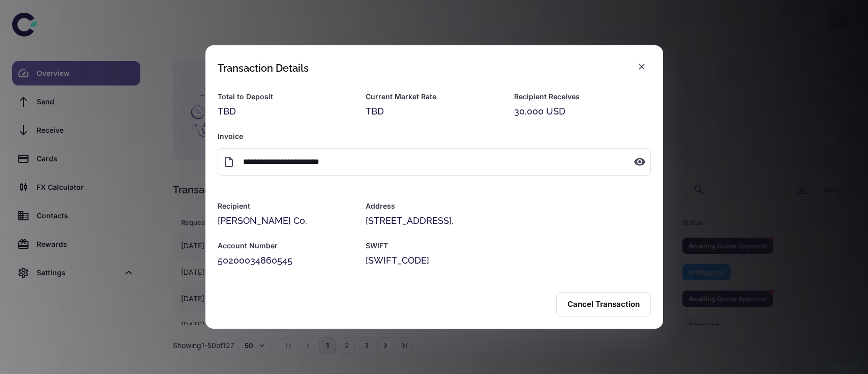 Image resolution: width=868 pixels, height=374 pixels. Describe the element at coordinates (433, 96) in the screenshot. I see `h6: Current Market Rate` at that location.